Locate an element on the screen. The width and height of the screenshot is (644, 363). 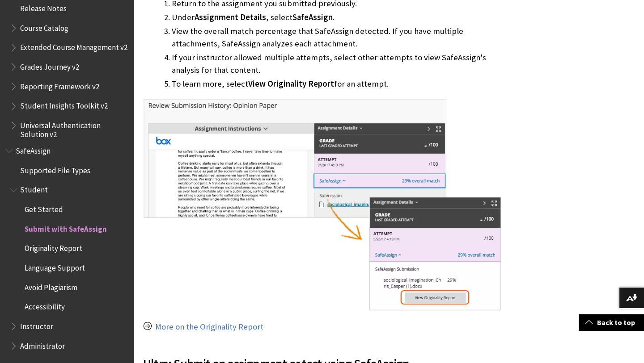
span: View Originality Report is located at coordinates (291, 84).